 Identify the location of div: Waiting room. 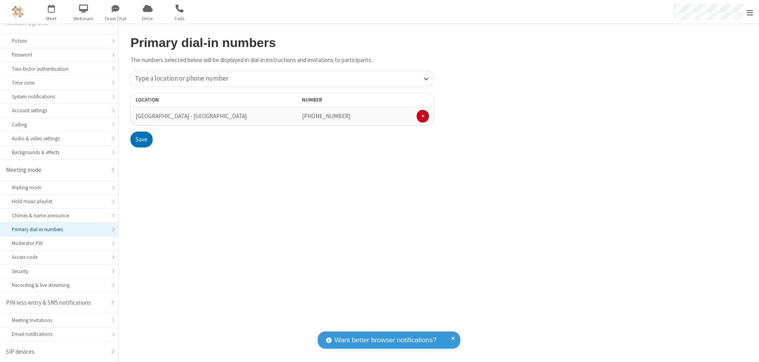
(59, 187).